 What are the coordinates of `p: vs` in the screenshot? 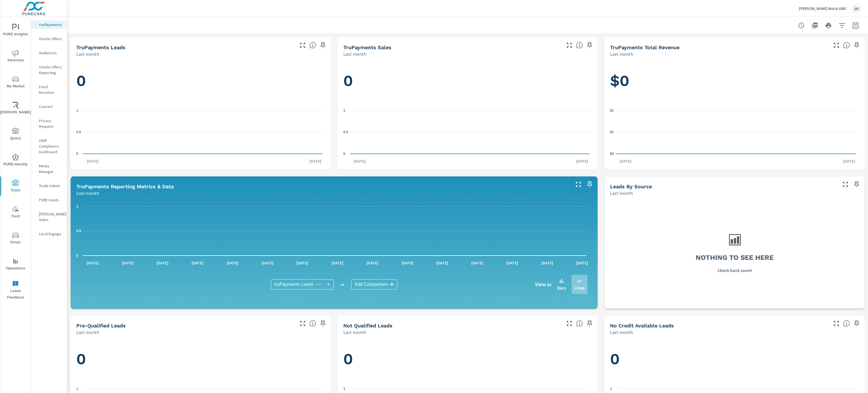 It's located at (343, 284).